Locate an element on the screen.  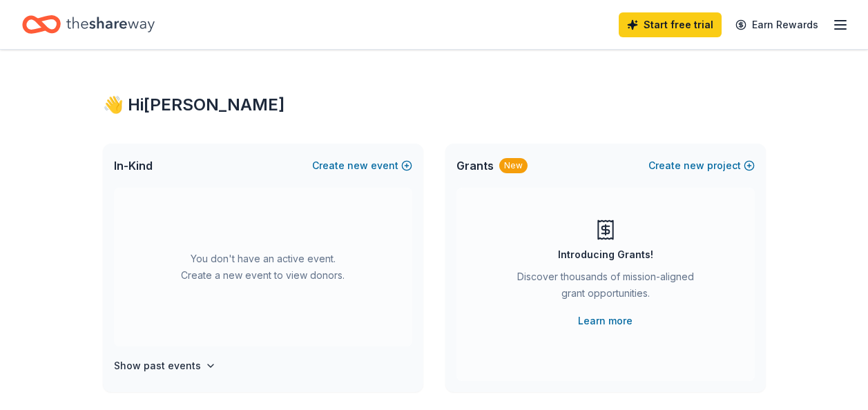
button: Show past events is located at coordinates (165, 366).